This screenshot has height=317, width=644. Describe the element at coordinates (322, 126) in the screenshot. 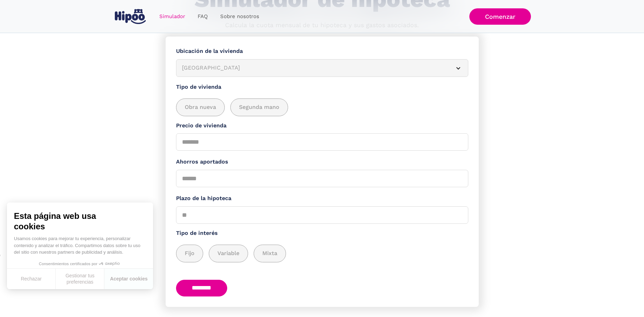

I see `label: Precio de vivienda` at that location.